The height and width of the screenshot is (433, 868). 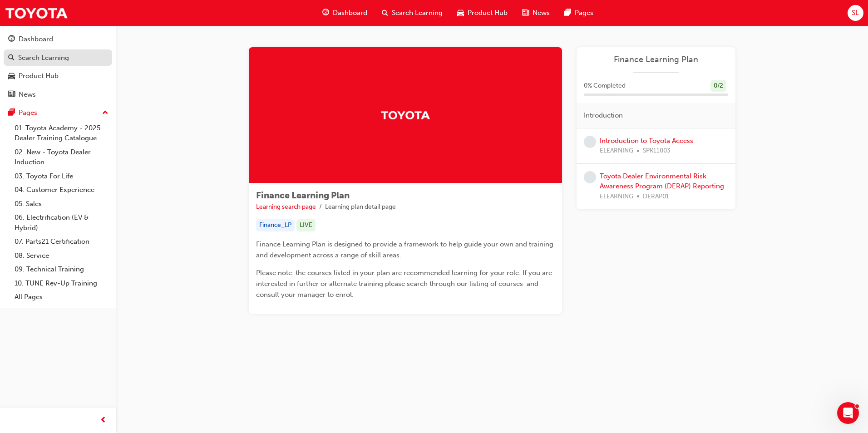 I want to click on span: SPK11003, so click(x=657, y=150).